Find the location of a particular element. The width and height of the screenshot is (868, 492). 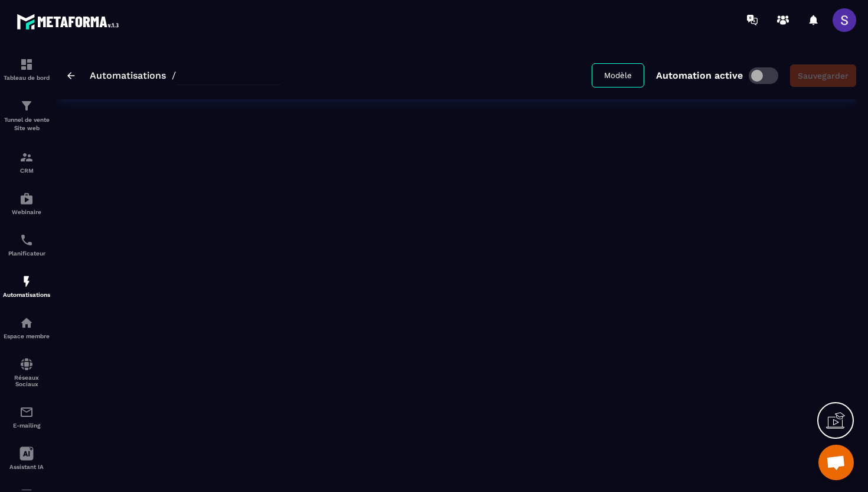

img: scheduler is located at coordinates (27, 240).